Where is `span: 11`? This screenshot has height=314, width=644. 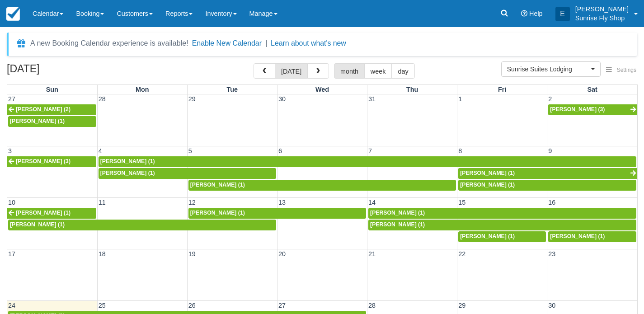 span: 11 is located at coordinates (102, 202).